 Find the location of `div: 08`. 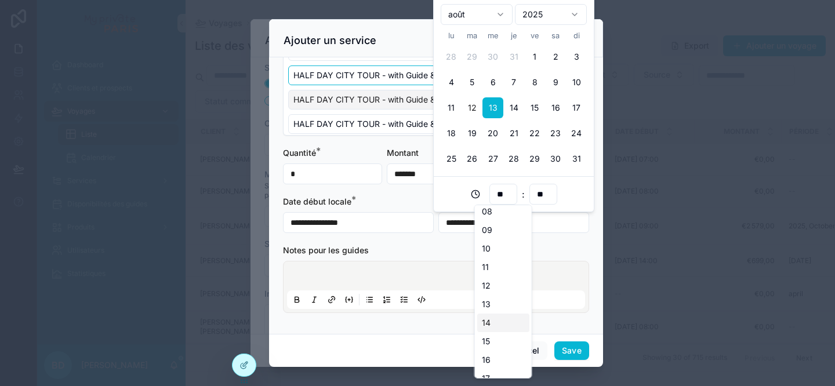

div: 08 is located at coordinates (503, 212).